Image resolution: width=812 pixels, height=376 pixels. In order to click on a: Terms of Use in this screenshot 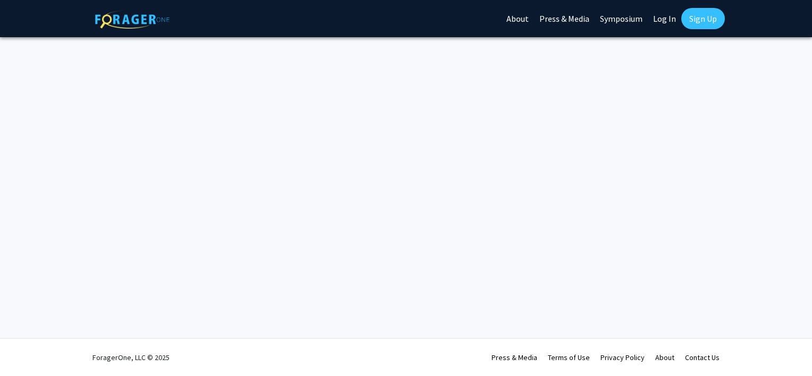, I will do `click(569, 358)`.